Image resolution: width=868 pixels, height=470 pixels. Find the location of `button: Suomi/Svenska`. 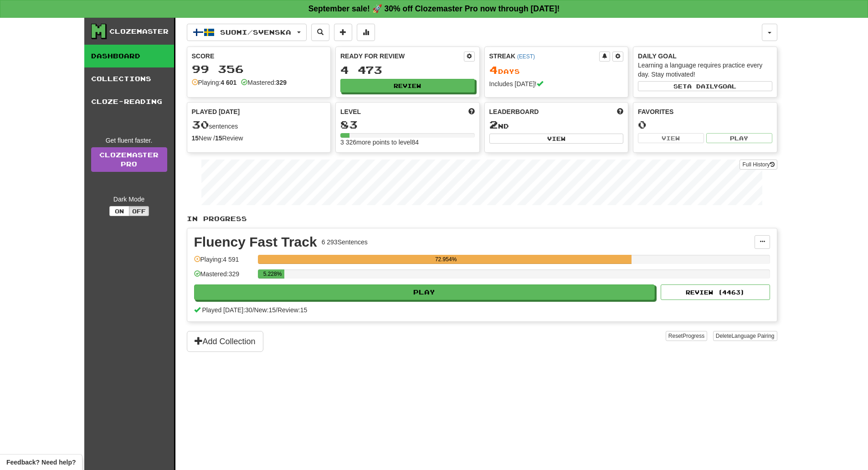

button: Suomi/Svenska is located at coordinates (247, 32).